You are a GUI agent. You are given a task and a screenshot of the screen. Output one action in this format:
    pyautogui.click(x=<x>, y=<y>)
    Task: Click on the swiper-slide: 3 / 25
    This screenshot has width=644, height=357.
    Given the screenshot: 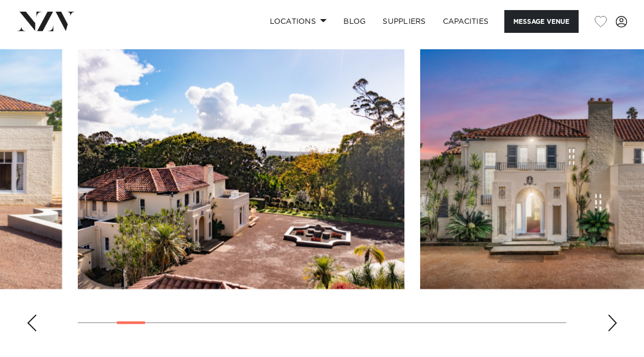 What is the action you would take?
    pyautogui.click(x=241, y=169)
    